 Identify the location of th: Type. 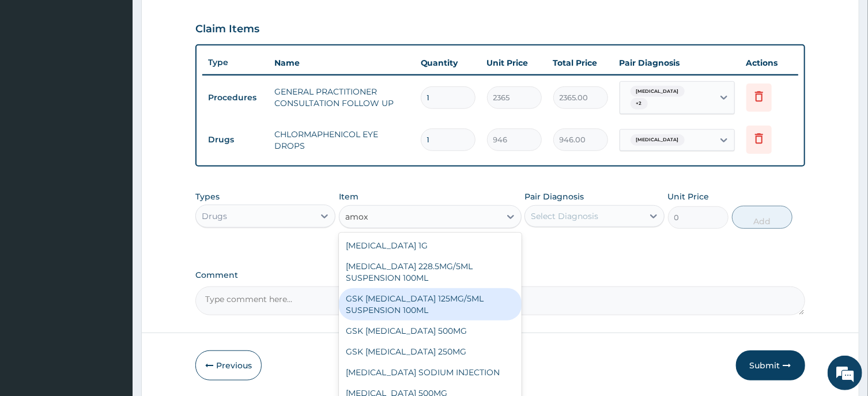
(235, 62).